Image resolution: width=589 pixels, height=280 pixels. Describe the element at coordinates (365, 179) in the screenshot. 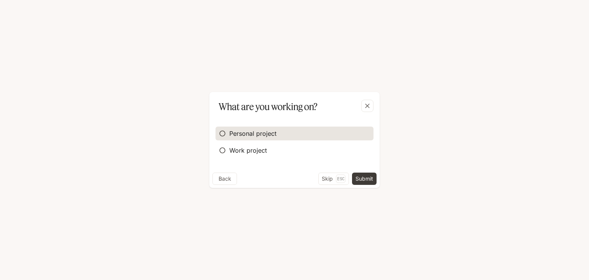

I see `button: Submit` at that location.